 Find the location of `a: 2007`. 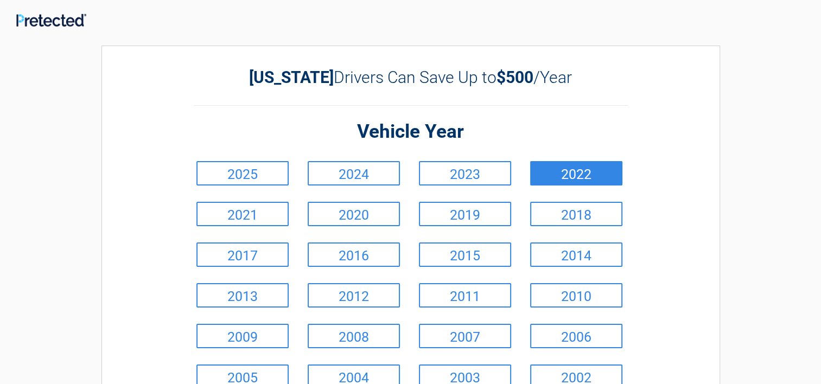

a: 2007 is located at coordinates (465, 336).